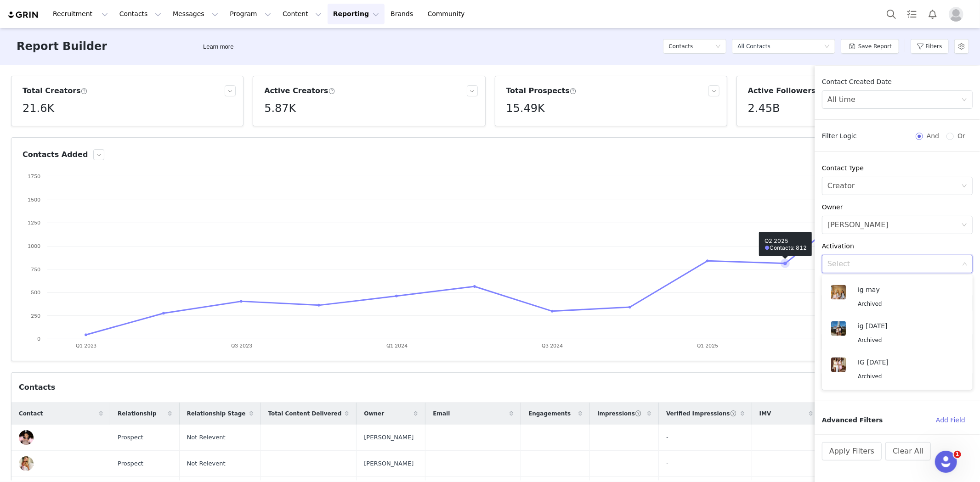  Describe the element at coordinates (24, 15) in the screenshot. I see `img: grin logo` at that location.